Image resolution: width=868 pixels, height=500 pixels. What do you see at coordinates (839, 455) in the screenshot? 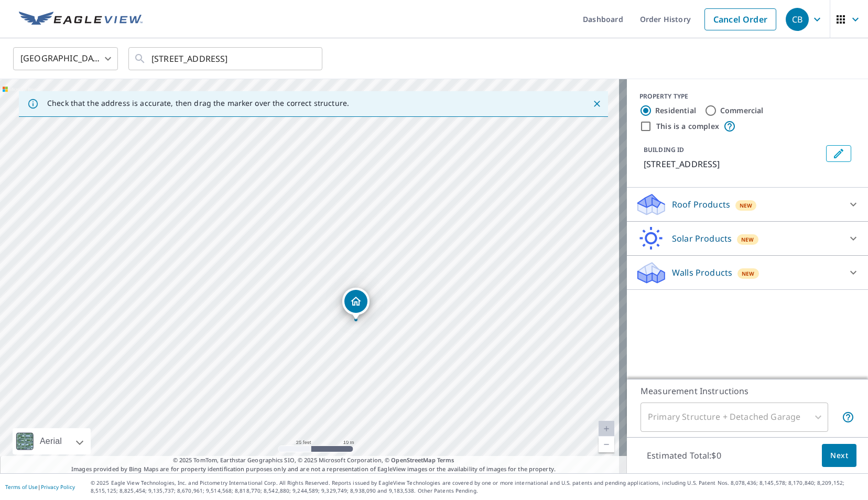
I see `button: Next` at bounding box center [839, 455].